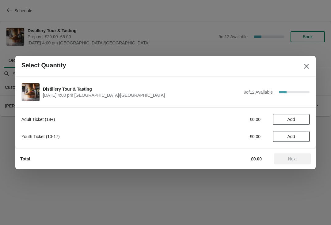 The image size is (331, 225). What do you see at coordinates (307, 66) in the screenshot?
I see `button: Close` at bounding box center [307, 66].